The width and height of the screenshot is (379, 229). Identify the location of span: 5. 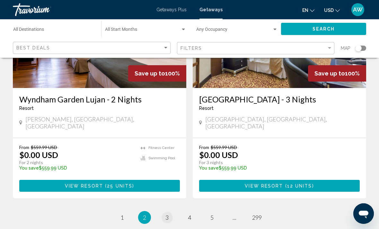
(212, 218).